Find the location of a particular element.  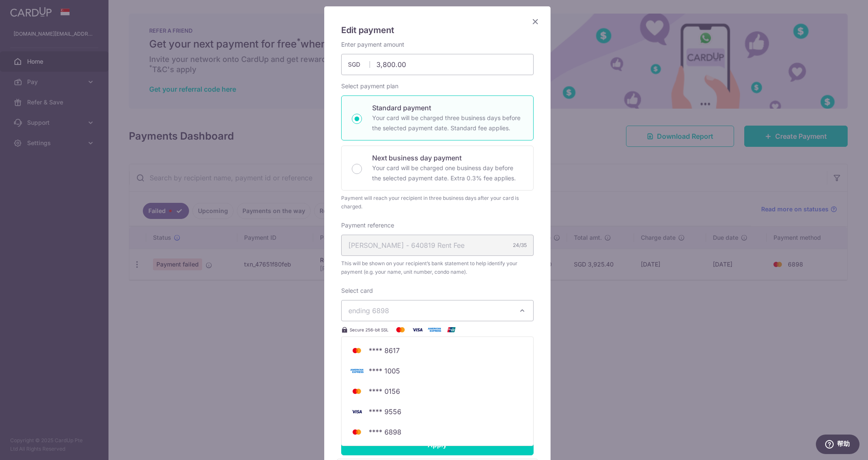

span: 帮助 is located at coordinates (28, 9).